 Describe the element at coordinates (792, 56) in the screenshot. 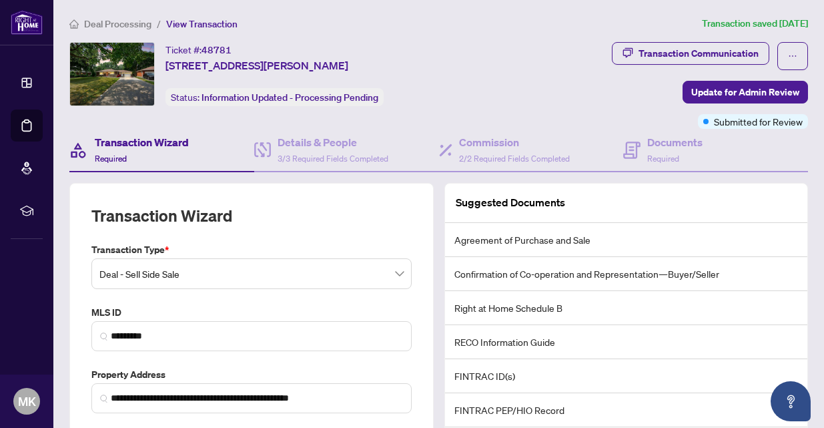

I see `span: ellipsis` at that location.